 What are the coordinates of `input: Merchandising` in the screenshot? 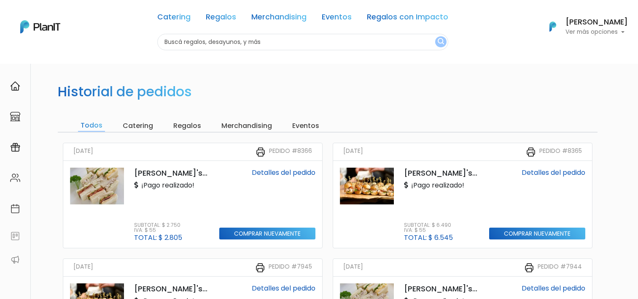 It's located at (247, 126).